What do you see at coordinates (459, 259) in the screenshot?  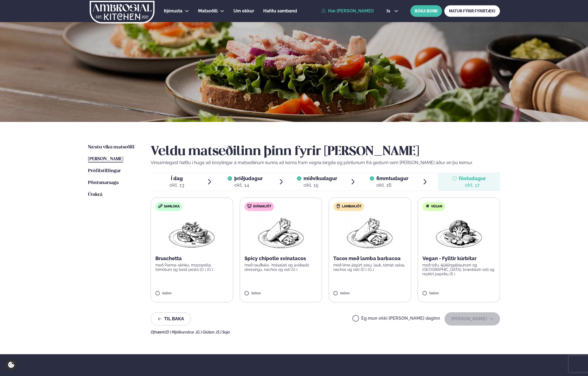 I see `p: Vegan - Fylltir kúrbítar` at bounding box center [459, 259].